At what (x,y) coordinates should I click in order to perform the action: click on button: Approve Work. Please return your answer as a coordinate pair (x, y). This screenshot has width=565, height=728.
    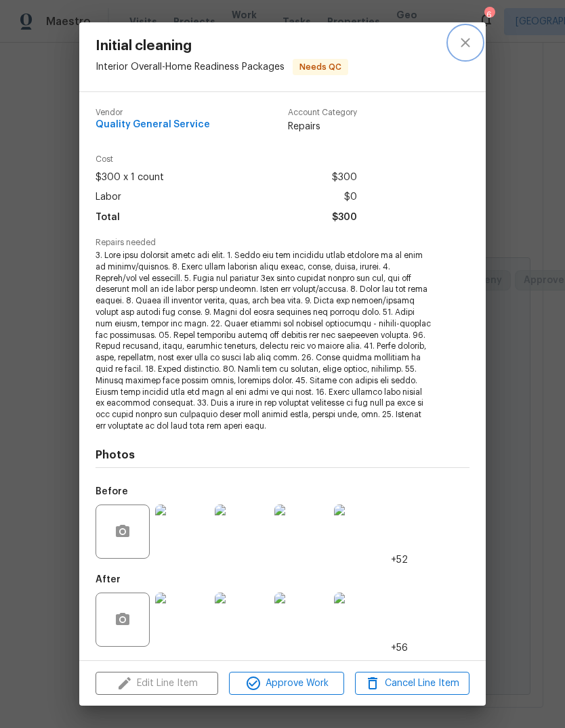
    Looking at the image, I should click on (286, 683).